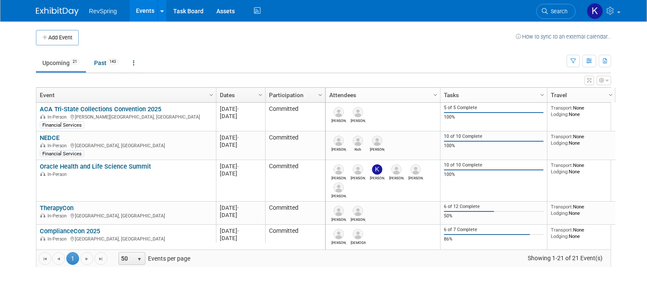  What do you see at coordinates (87, 259) in the screenshot?
I see `span: Go to the next page` at bounding box center [87, 259].